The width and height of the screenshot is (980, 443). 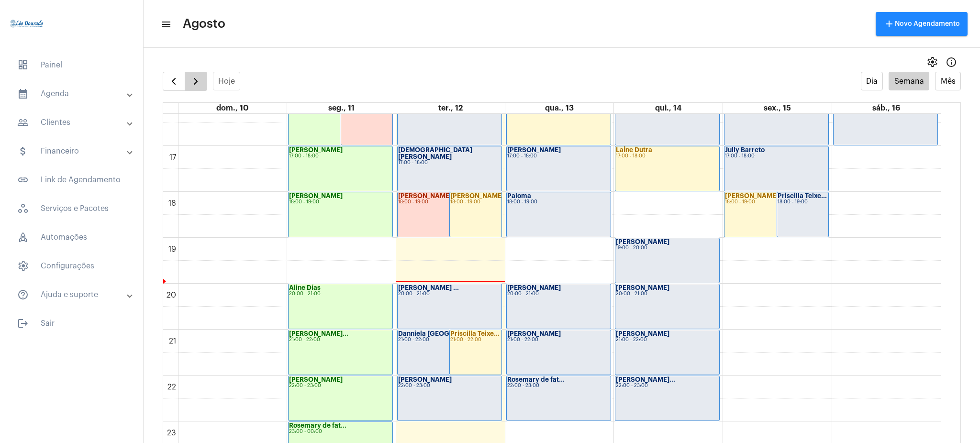 I want to click on span: Automações, so click(x=71, y=237).